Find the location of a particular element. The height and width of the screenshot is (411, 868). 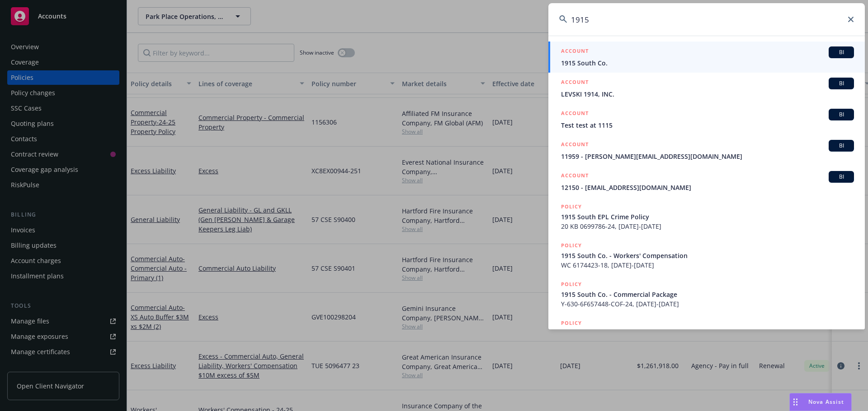

span: 1915 South Co. - Aviation Liability is located at coordinates (707, 333).